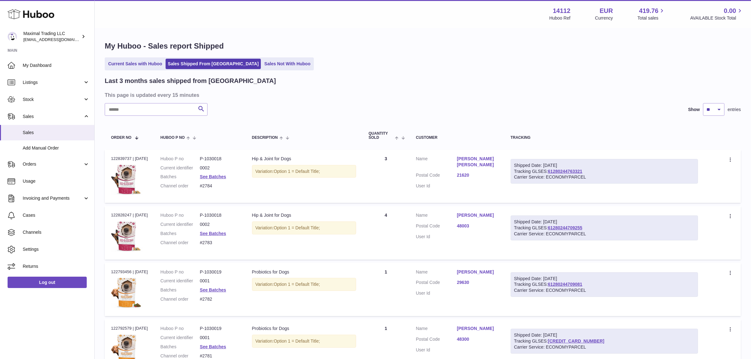 The height and width of the screenshot is (359, 751). What do you see at coordinates (386, 176) in the screenshot?
I see `td: 3` at bounding box center [386, 176].